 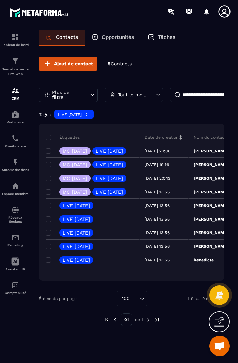 I want to click on p: de 1, so click(x=139, y=319).